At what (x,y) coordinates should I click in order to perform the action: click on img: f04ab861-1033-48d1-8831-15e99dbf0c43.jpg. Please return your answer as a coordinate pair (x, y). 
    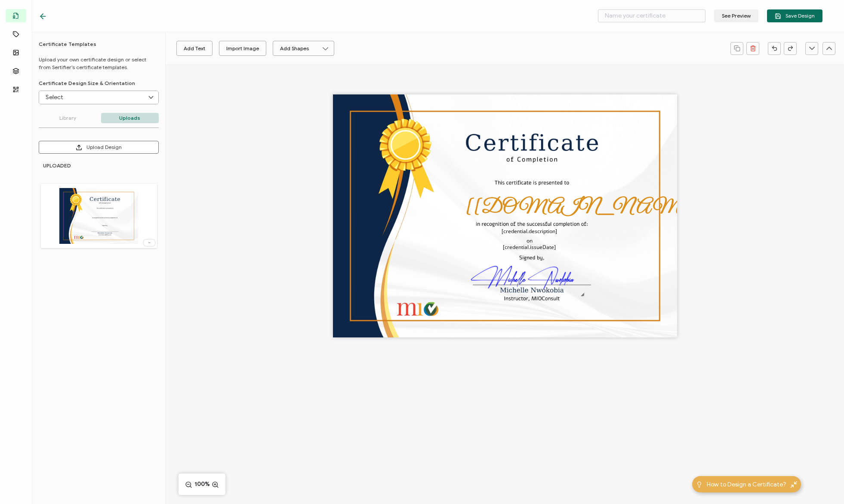
    Looking at the image, I should click on (99, 216).